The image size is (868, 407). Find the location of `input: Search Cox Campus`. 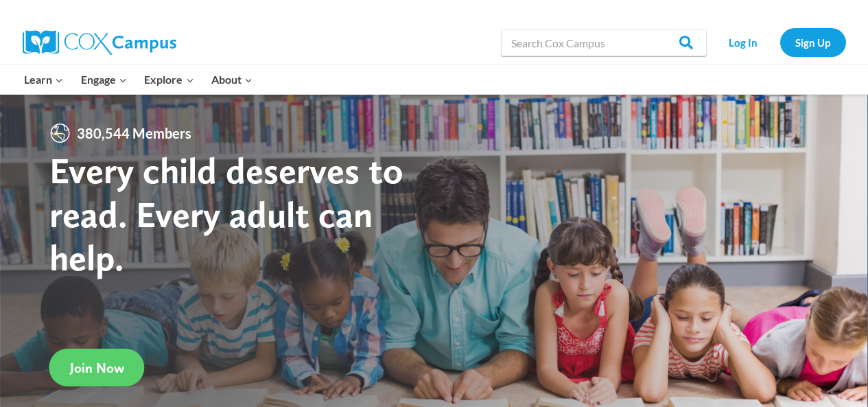

input: Search Cox Campus is located at coordinates (604, 42).